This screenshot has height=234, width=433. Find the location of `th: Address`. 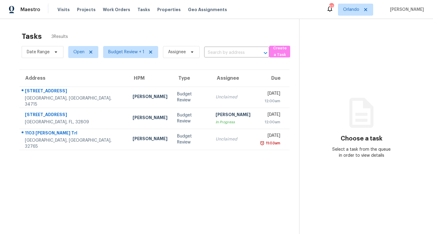

th: Address is located at coordinates (73, 78).